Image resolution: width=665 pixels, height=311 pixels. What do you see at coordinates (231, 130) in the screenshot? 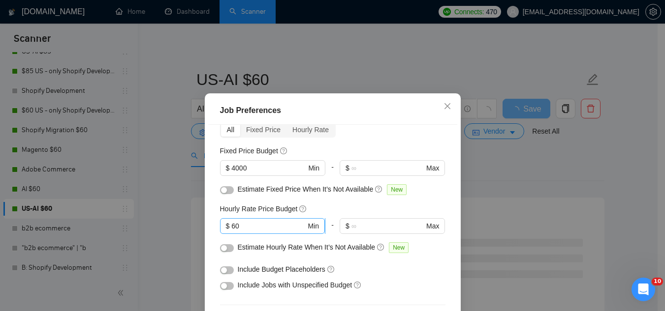
I see `div: All` at bounding box center [231, 130].